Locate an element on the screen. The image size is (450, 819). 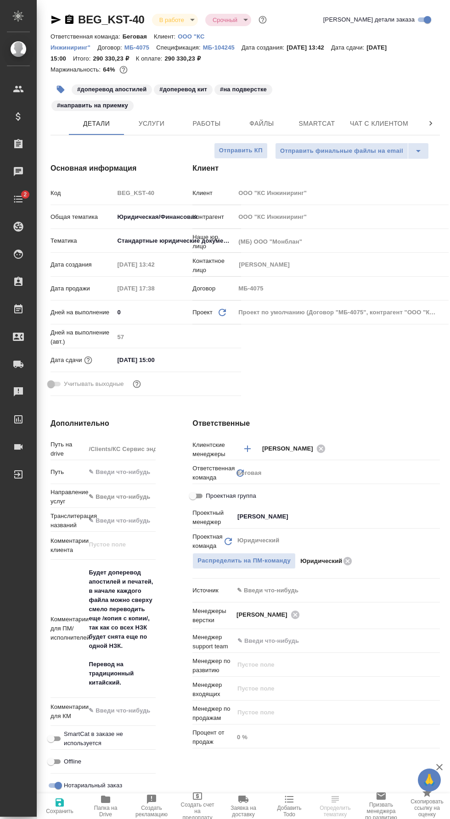
span: доперевод кит is located at coordinates (183, 89).